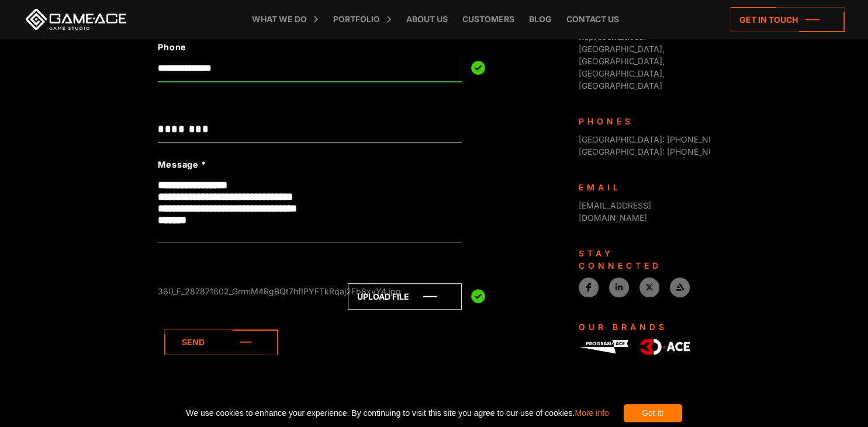 The image size is (868, 427). Describe the element at coordinates (221, 341) in the screenshot. I see `a: Send` at that location.